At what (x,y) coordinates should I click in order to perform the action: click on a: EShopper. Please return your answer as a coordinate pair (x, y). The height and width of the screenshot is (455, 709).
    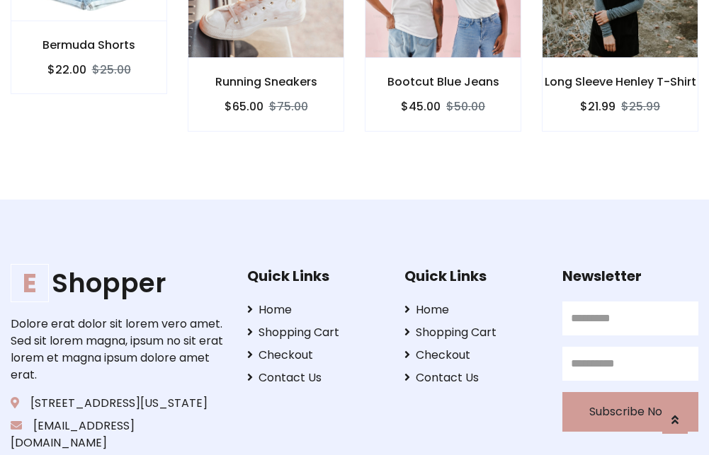
    Looking at the image, I should click on (118, 283).